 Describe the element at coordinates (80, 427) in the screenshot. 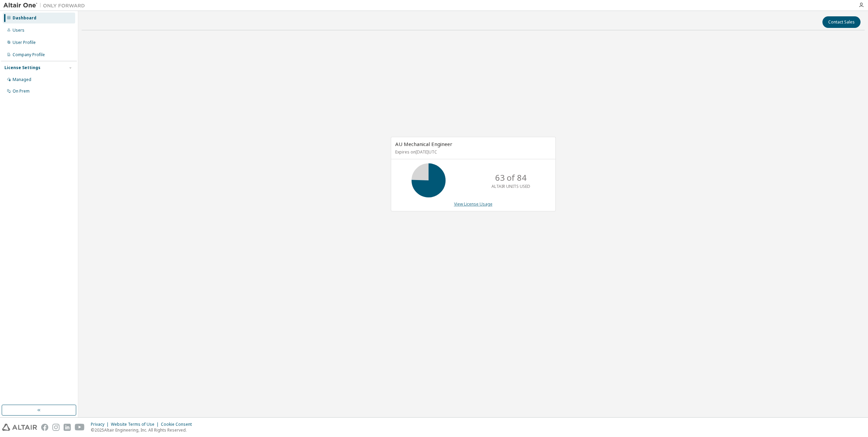

I see `img: youtube.svg` at that location.